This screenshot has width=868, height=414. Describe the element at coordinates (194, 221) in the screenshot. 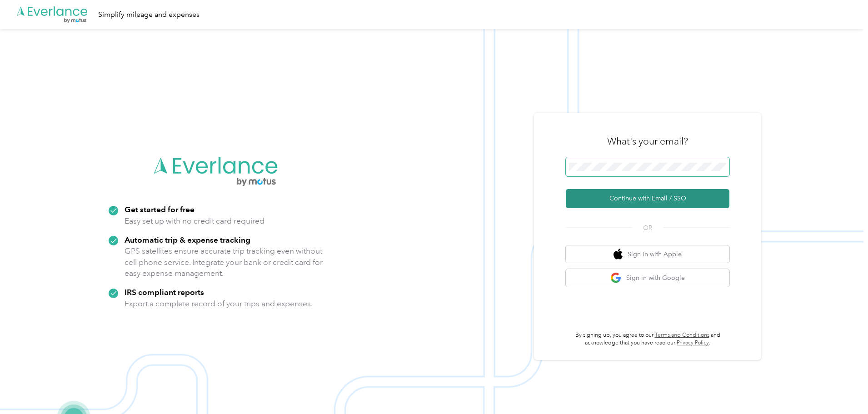

I see `p: Easy set up with no credit card required` at that location.